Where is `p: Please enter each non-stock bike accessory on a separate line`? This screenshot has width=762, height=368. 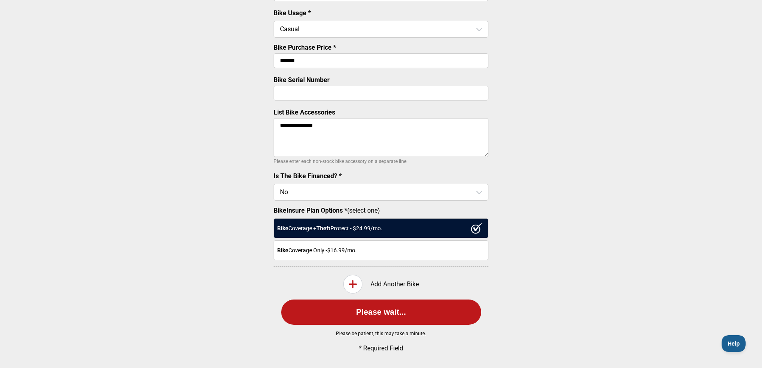 p: Please enter each non-stock bike accessory on a separate line is located at coordinates (381, 161).